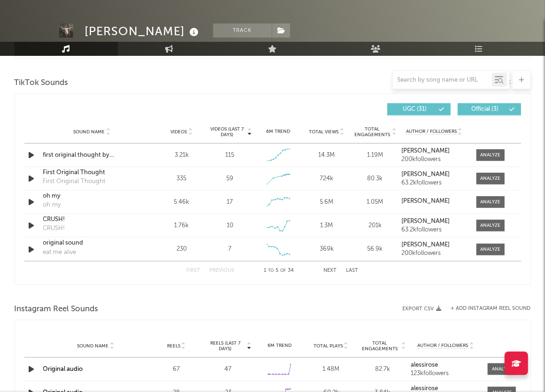 Image resolution: width=545 pixels, height=392 pixels. What do you see at coordinates (328, 347) in the screenshot?
I see `span: Total Plays` at bounding box center [328, 347].